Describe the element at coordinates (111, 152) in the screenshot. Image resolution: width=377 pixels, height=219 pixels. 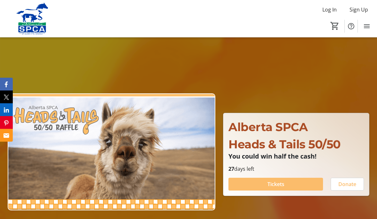
I see `img: Campaign CTA Media Photo` at that location.